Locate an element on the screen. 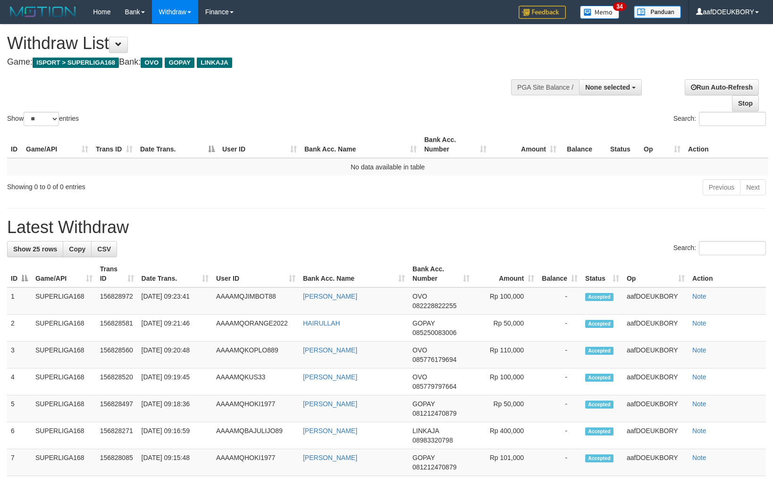 The image size is (773, 477). select: Showentries is located at coordinates (41, 119).